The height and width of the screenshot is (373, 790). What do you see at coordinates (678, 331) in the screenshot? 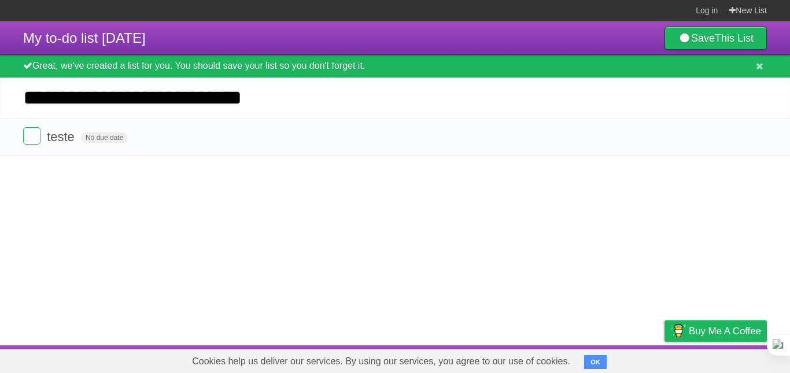
I see `img: Buy me a coffee` at bounding box center [678, 331].